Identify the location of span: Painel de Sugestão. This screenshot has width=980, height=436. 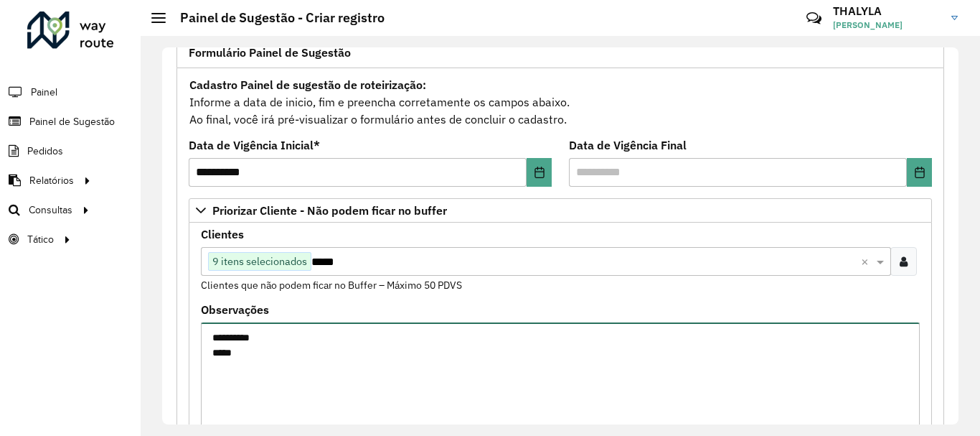
(72, 121).